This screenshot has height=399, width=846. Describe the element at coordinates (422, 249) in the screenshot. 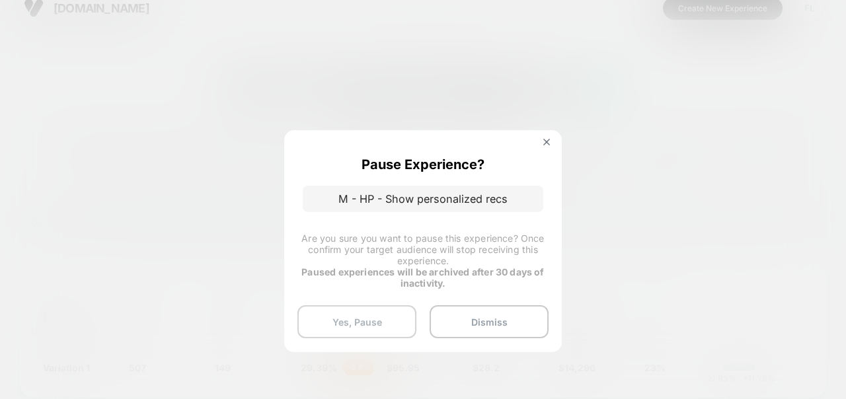

I see `span: Are you sure you want to pause this experience? Once confirm your target audience will stop recei...` at that location.